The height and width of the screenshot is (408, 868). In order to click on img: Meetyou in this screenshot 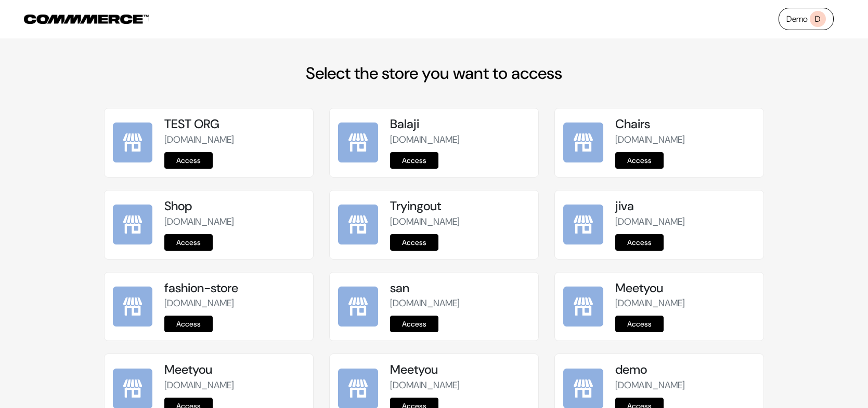, I will do `click(583, 307)`.